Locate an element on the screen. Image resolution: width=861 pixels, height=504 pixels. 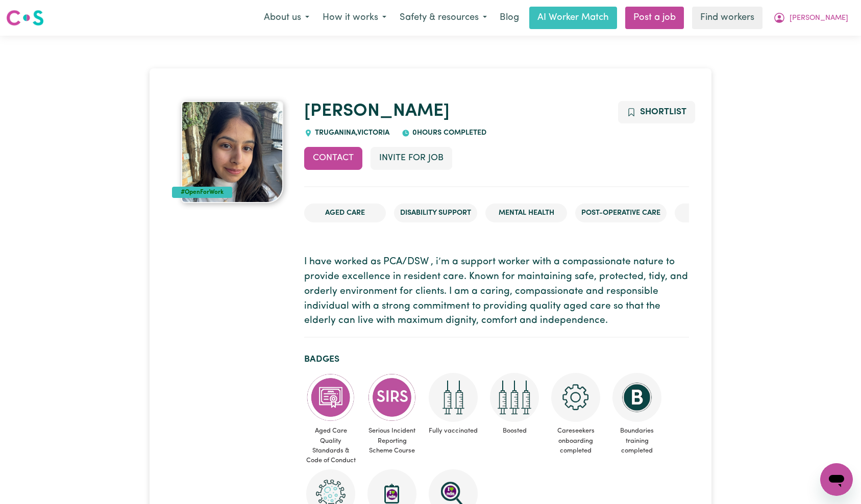
span: Boundaries training completed is located at coordinates (637, 441).